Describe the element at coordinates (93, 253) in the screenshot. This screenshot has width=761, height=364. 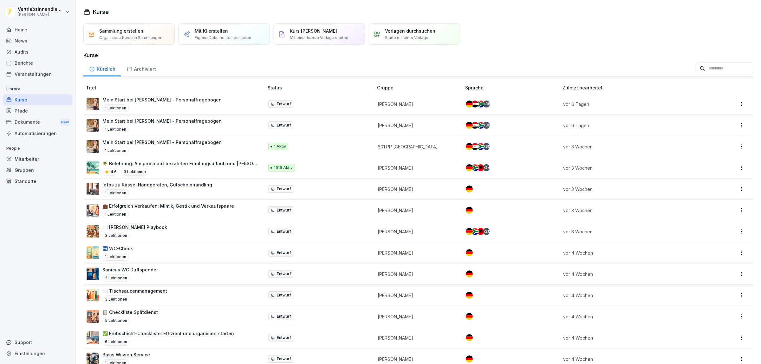
I see `img: v92xrh78m80z1ixos6u0k3dt.png` at that location.